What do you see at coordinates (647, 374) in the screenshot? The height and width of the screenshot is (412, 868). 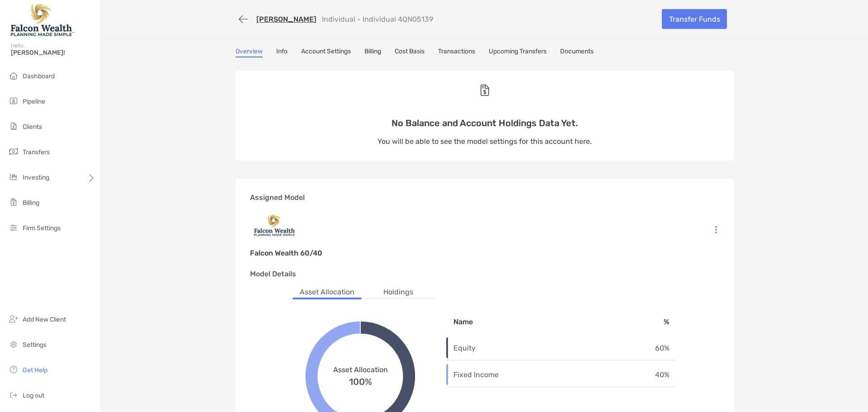 I see `p: 40 %` at bounding box center [647, 374].